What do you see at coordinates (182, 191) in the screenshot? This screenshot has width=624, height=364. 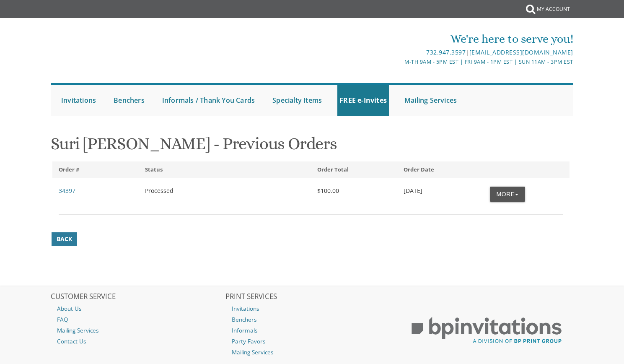 I see `div: Processed` at bounding box center [182, 191].